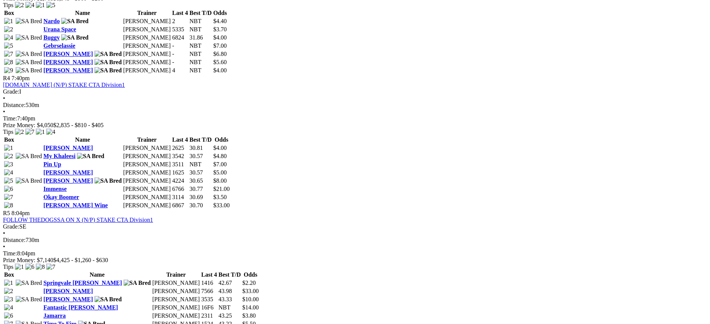 The height and width of the screenshot is (324, 710). I want to click on span: $4.00, so click(220, 70).